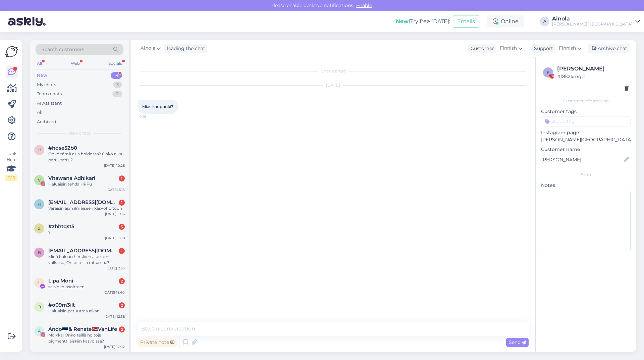  Describe the element at coordinates (40, 228) in the screenshot. I see `span: z` at that location.